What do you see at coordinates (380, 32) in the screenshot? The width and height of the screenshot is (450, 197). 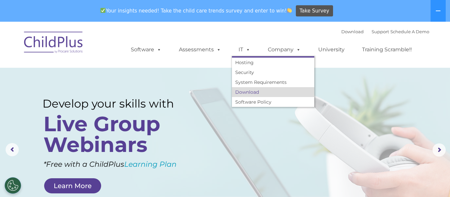 I see `a: Support` at bounding box center [380, 32].